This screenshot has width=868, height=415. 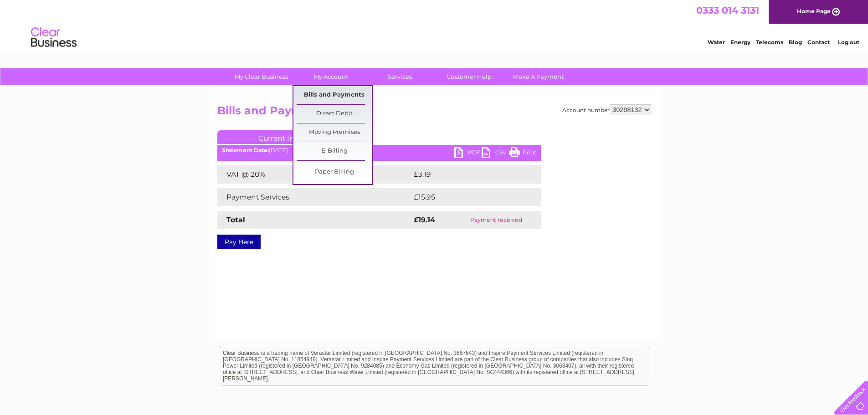 What do you see at coordinates (334, 95) in the screenshot?
I see `a: Bills and Payments` at bounding box center [334, 95].